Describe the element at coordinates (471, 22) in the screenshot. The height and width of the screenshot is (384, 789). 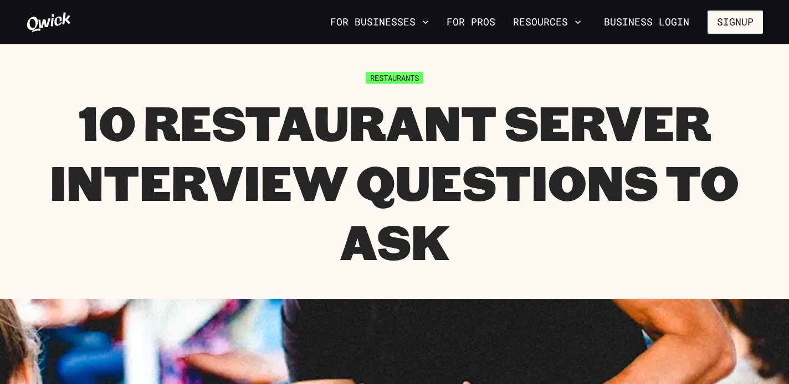
I see `a: For Pros` at that location.